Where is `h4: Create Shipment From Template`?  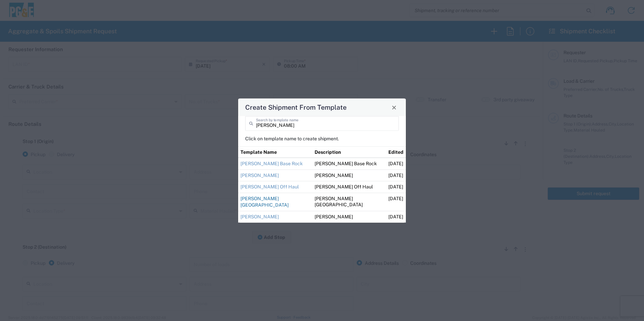 h4: Create Shipment From Template is located at coordinates (296, 107).